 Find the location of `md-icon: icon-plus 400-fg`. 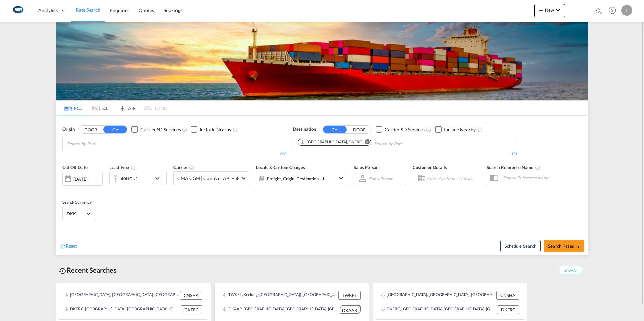

md-icon: icon-plus 400-fg is located at coordinates (541, 10).